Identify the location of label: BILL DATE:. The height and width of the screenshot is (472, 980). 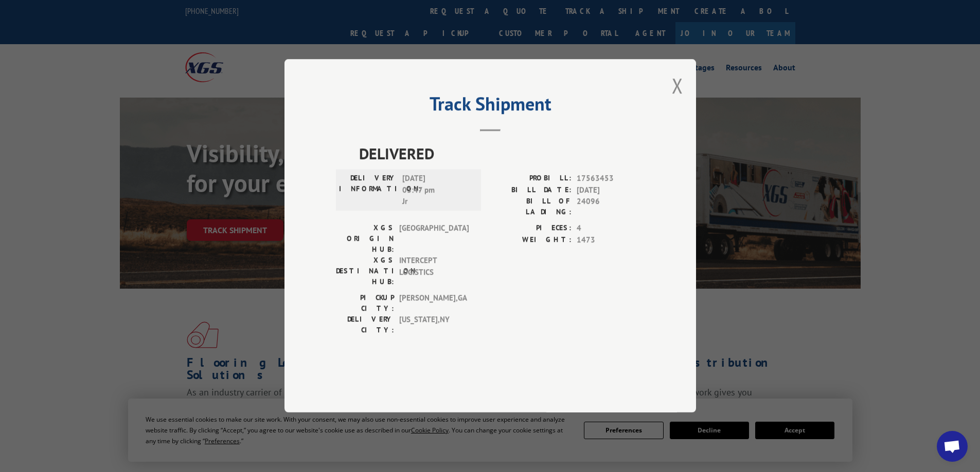
(531, 190).